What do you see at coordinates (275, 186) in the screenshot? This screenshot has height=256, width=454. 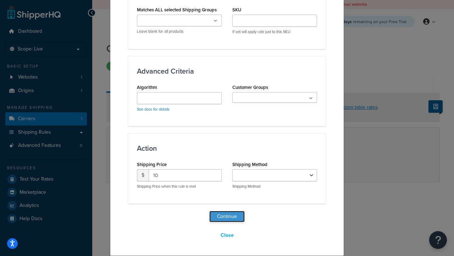 I see `p: Shipping Method` at bounding box center [275, 186].